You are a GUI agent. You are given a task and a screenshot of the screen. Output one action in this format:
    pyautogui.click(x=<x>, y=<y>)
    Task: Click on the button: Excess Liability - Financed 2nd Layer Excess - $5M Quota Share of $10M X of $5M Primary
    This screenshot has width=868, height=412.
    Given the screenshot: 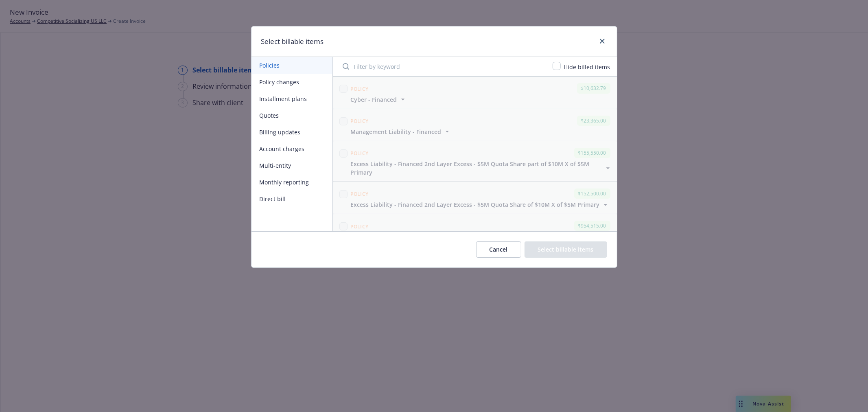 What is the action you would take?
    pyautogui.click(x=480, y=204)
    